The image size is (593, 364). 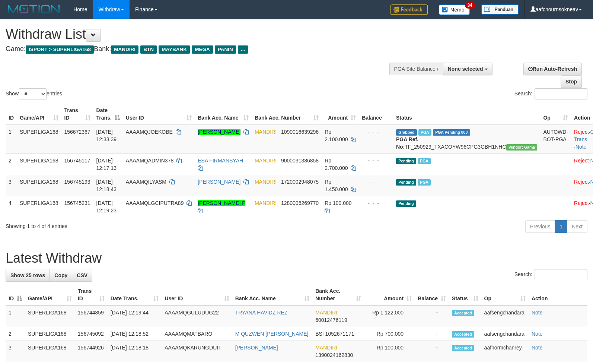 What do you see at coordinates (338, 203) in the screenshot?
I see `span: Rp 100.000` at bounding box center [338, 203].